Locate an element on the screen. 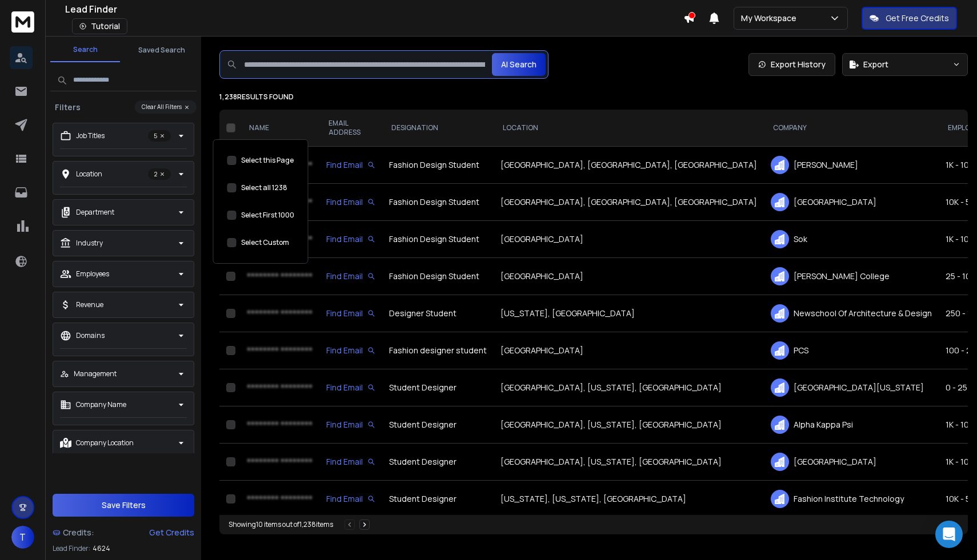 The image size is (977, 560). button: Get Free Credits is located at coordinates (909, 18).